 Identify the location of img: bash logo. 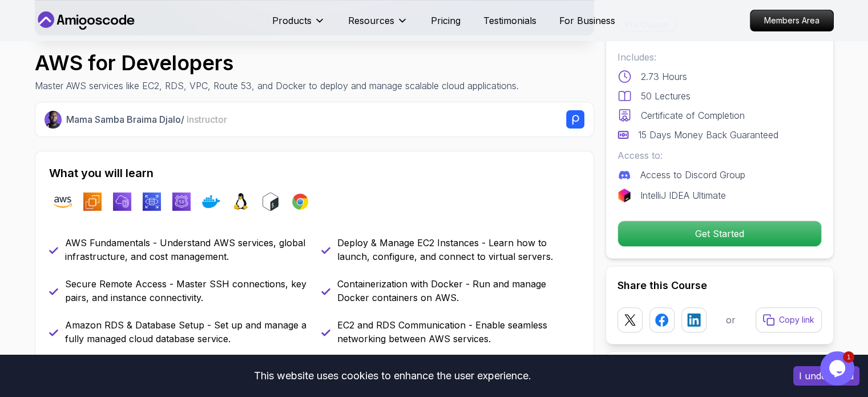
(271, 201).